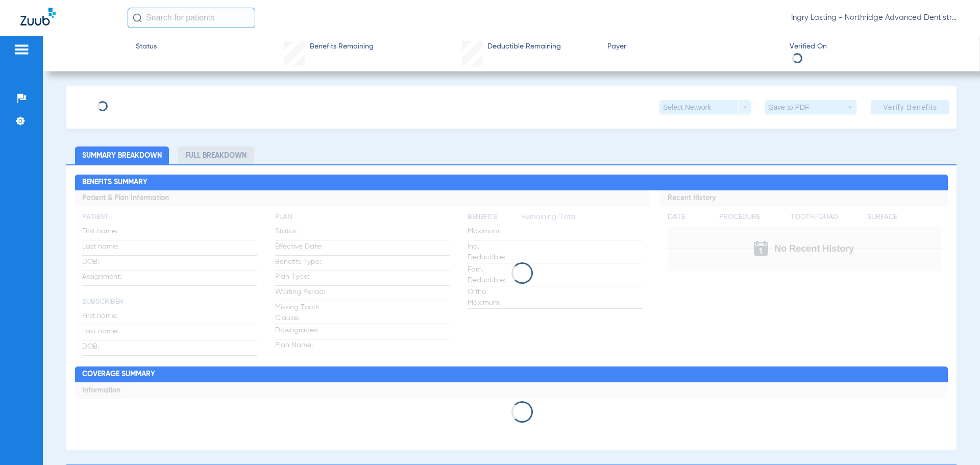 Image resolution: width=980 pixels, height=465 pixels. I want to click on span: Payer, so click(694, 46).